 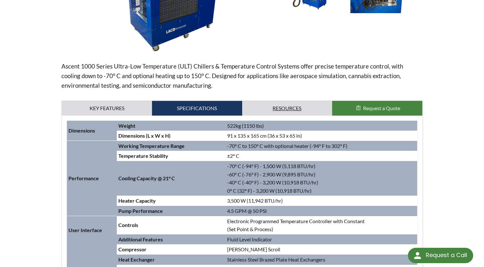 What do you see at coordinates (321, 156) in the screenshot?
I see `td: ±2° C` at bounding box center [321, 156].